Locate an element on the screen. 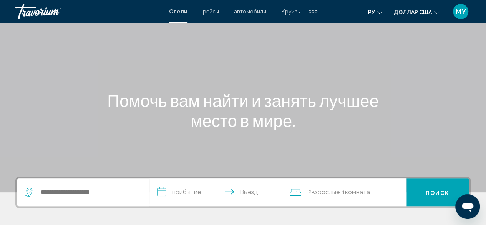  font: Комната is located at coordinates (358, 192).